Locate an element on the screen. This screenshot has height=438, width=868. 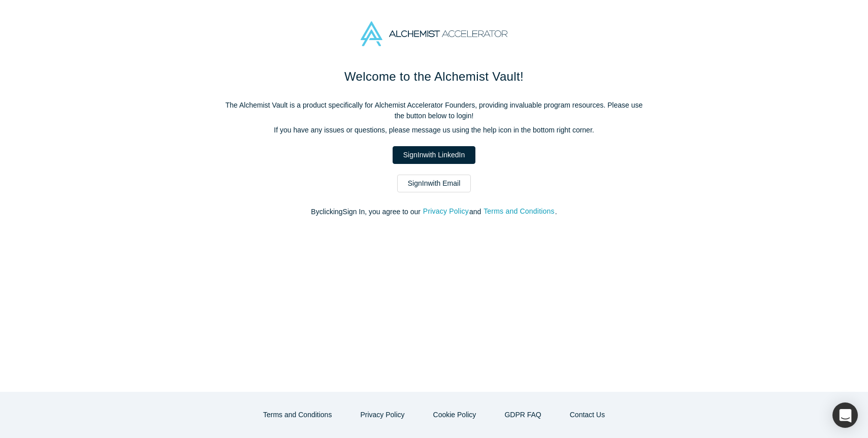
button: Contact Us is located at coordinates (588, 415).